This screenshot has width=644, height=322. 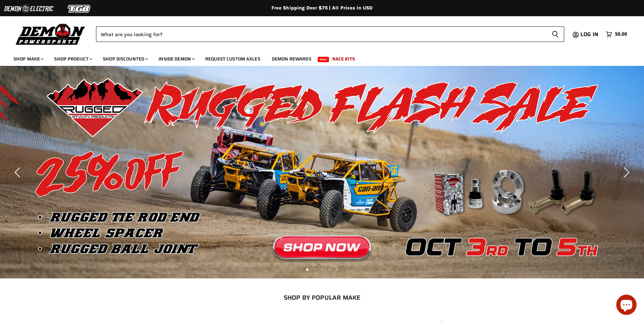 What do you see at coordinates (50, 34) in the screenshot?
I see `img: Demon Powersports` at bounding box center [50, 34].